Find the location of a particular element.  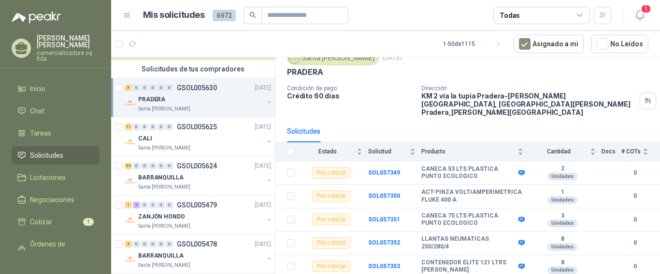

b: SOL057351 is located at coordinates (384, 220).